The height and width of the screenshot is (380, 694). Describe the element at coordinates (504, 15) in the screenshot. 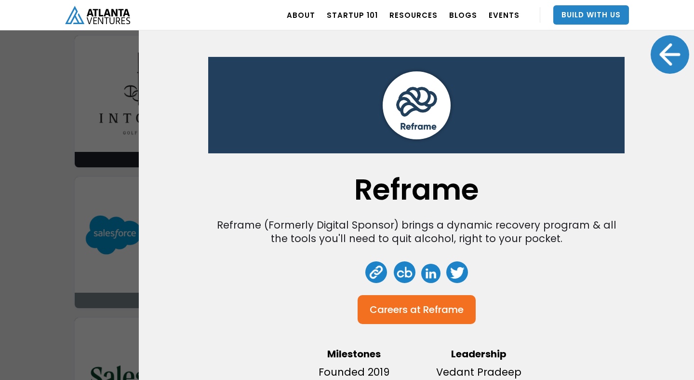

I see `a: EVENTS` at that location.